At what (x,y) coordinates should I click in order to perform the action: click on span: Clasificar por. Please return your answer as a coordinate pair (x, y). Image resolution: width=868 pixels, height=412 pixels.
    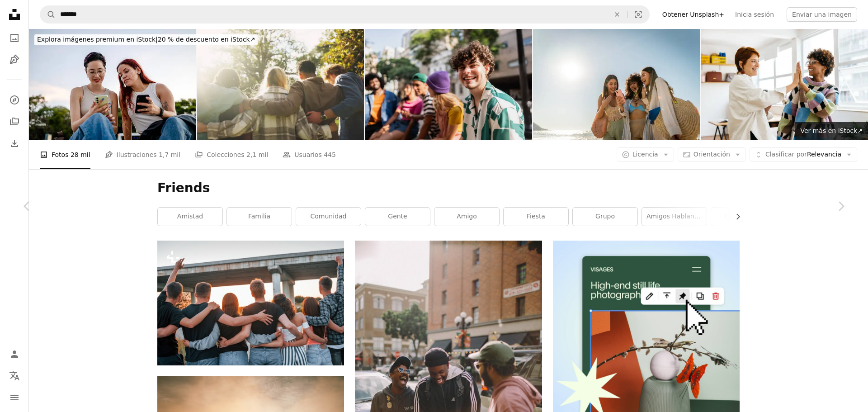
    Looking at the image, I should click on (787, 154).